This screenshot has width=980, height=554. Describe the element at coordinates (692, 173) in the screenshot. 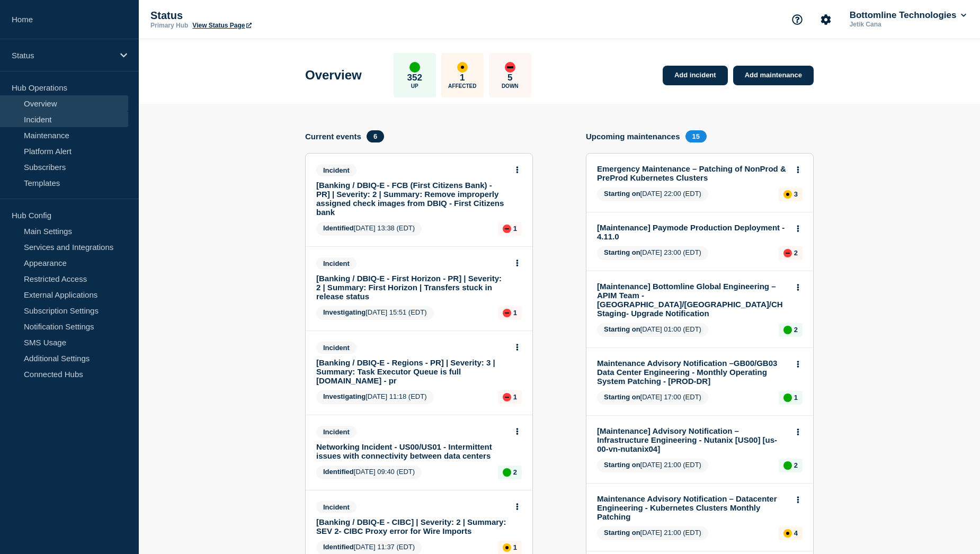

I see `a: Emergency Maintenance – Patching of NonProd & PreProd Kubernetes Clusters` at that location.